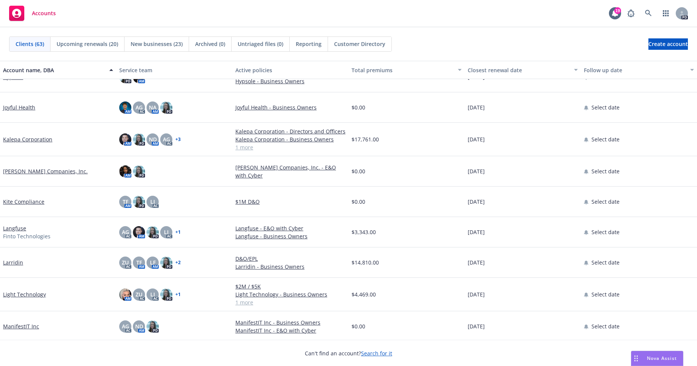 The height and width of the screenshot is (366, 697). Describe the element at coordinates (377, 353) in the screenshot. I see `a: Search for it` at that location.